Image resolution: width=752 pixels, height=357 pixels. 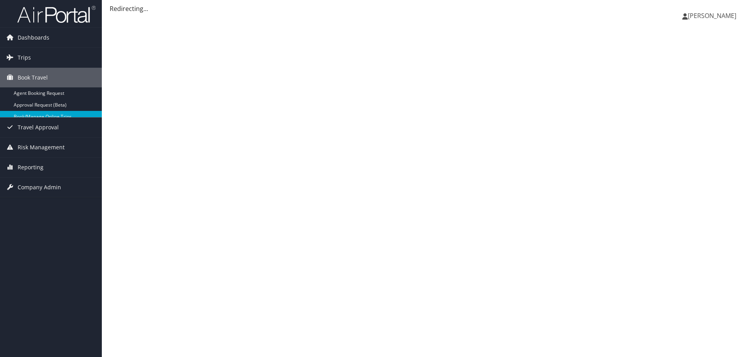 I want to click on div: Redirecting..., so click(x=427, y=9).